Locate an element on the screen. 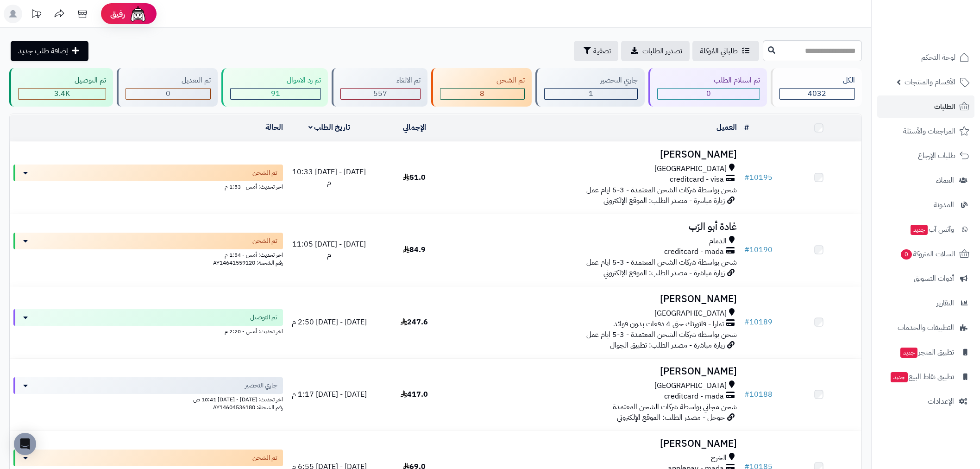 The height and width of the screenshot is (469, 980). a: إضافة طلب جديد is located at coordinates (50, 51).